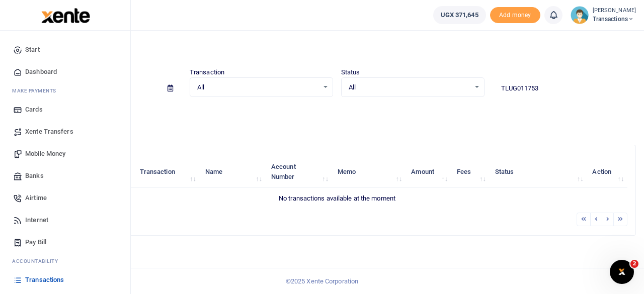  What do you see at coordinates (65, 110) in the screenshot?
I see `a: Cards` at bounding box center [65, 110].